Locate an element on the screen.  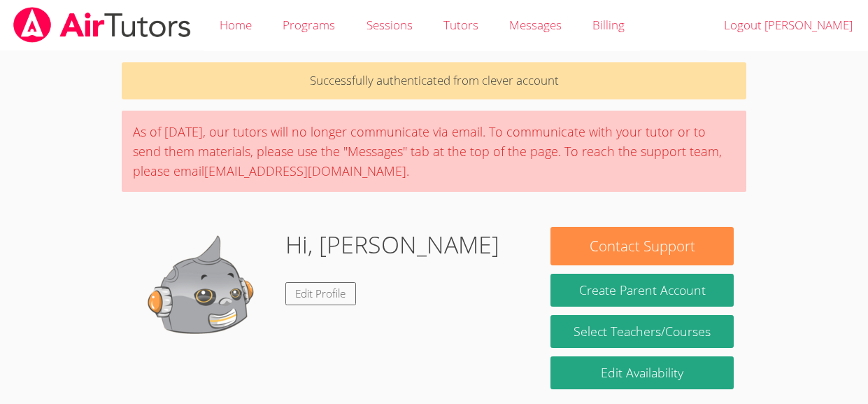
span: Messages is located at coordinates (535, 25).